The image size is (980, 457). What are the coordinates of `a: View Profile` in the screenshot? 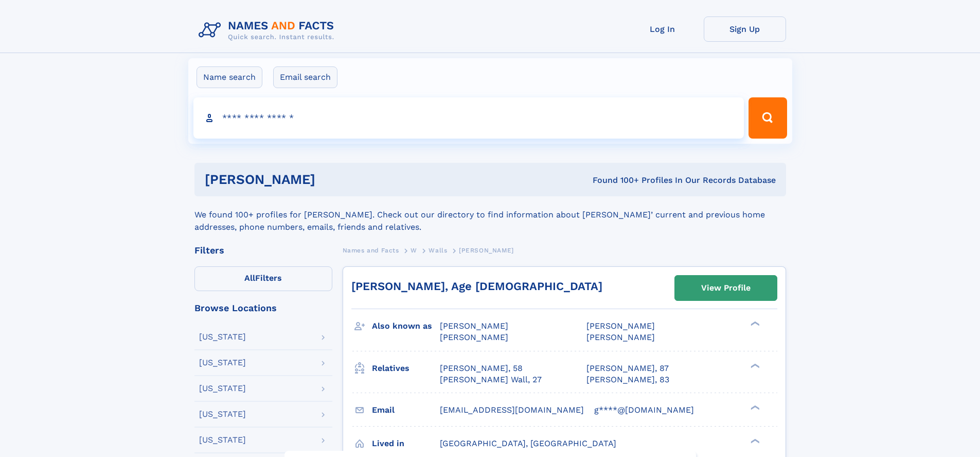 It's located at (726, 288).